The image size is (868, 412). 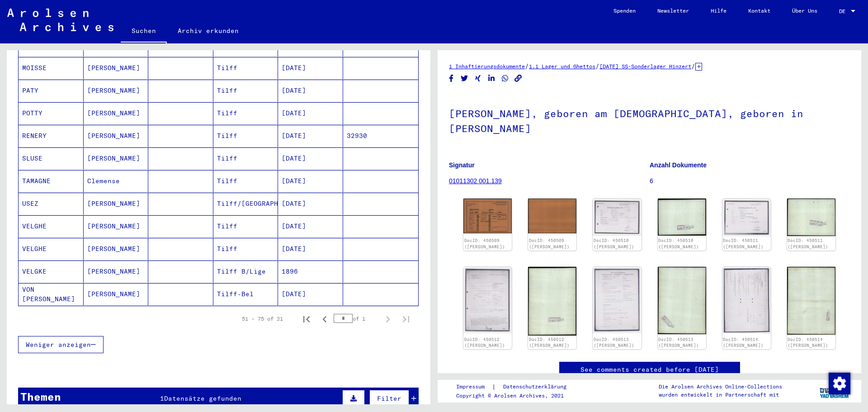 What do you see at coordinates (162, 399) in the screenshot?
I see `span: 1` at bounding box center [162, 399].